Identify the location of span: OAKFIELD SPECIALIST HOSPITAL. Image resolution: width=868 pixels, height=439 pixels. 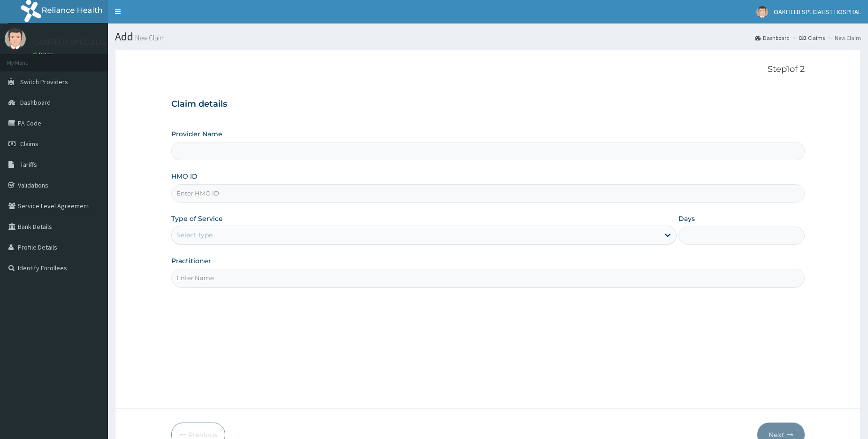
(818, 12).